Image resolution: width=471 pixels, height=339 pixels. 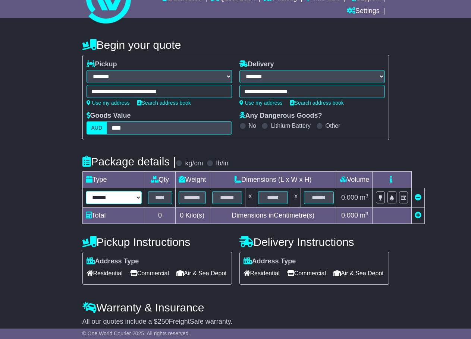 I want to click on span: 250, so click(x=163, y=322).